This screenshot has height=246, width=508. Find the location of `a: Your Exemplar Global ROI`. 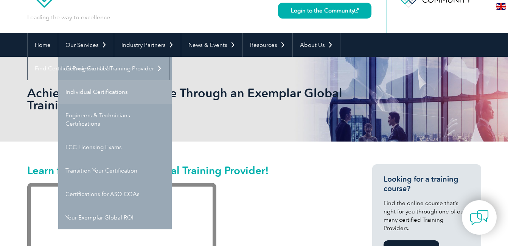

a: Your Exemplar Global ROI is located at coordinates (115, 218).